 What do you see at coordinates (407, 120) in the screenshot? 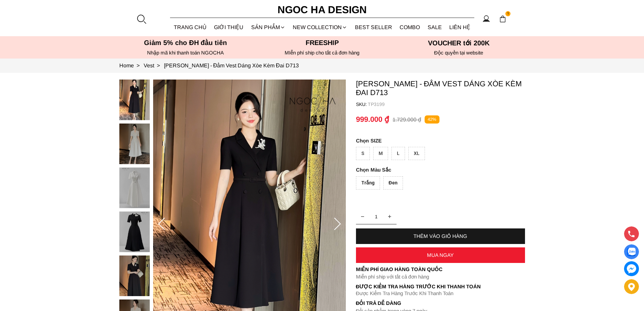
I see `p: 1.729.000 ₫` at bounding box center [407, 120].